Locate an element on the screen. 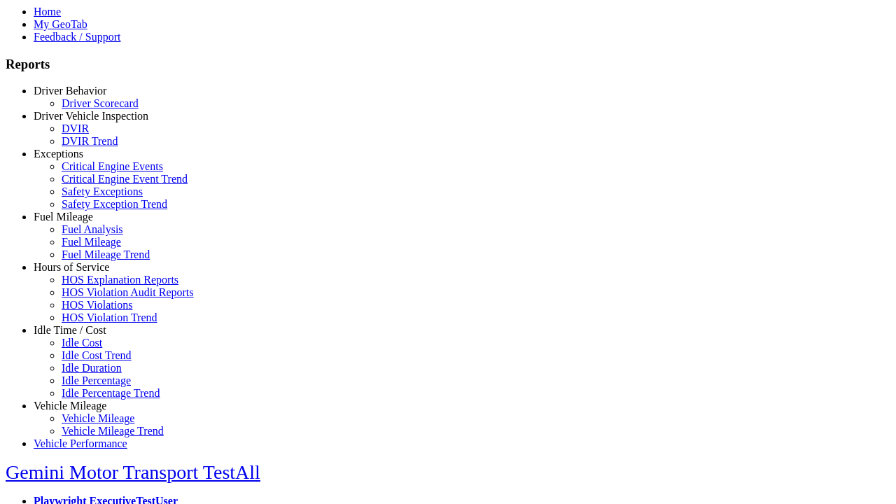 This screenshot has height=504, width=896. a: Vehicle Mileage Trend is located at coordinates (113, 430).